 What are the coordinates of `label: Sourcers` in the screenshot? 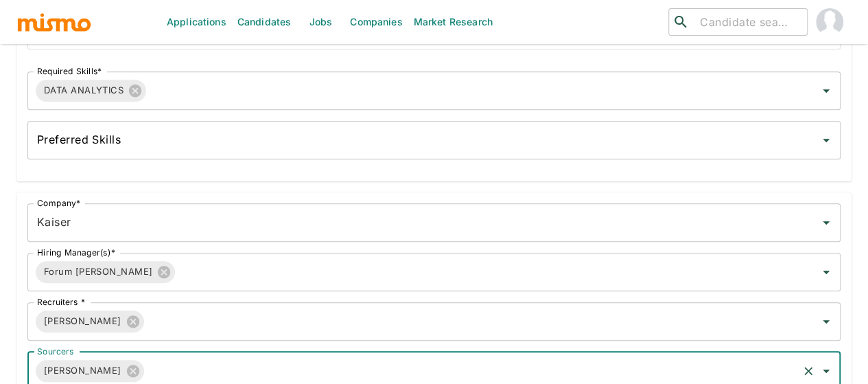 It's located at (55, 351).